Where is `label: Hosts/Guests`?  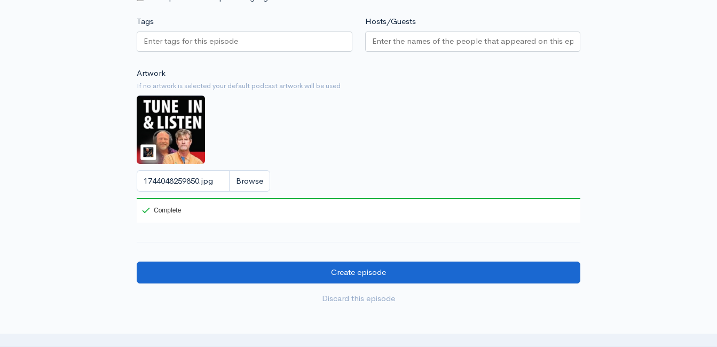 label: Hosts/Guests is located at coordinates (390, 21).